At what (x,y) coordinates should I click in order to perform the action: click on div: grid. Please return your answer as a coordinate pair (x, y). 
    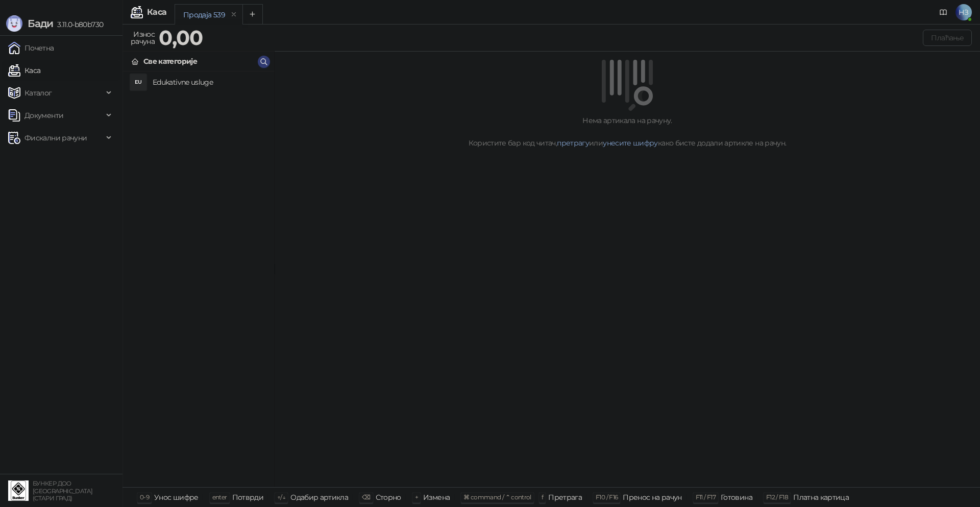
    Looking at the image, I should click on (199, 279).